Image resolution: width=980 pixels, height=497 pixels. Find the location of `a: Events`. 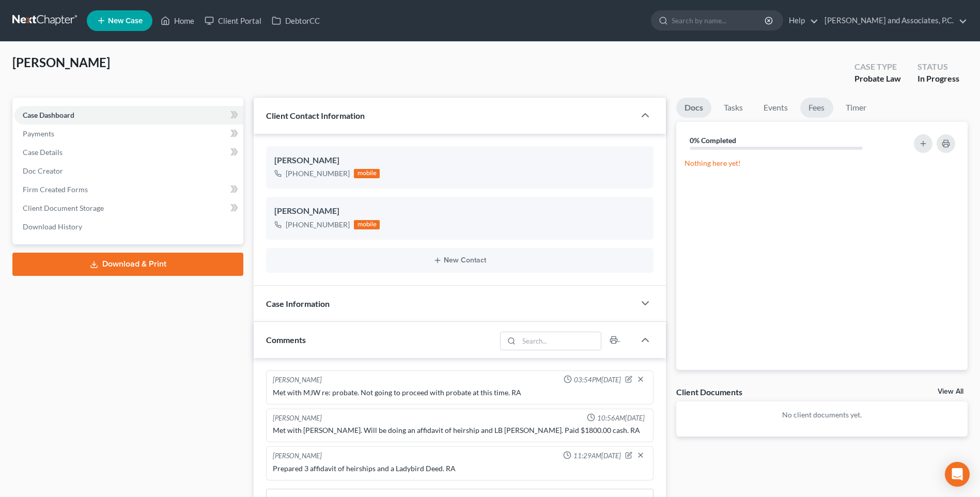

a: Events is located at coordinates (775, 107).